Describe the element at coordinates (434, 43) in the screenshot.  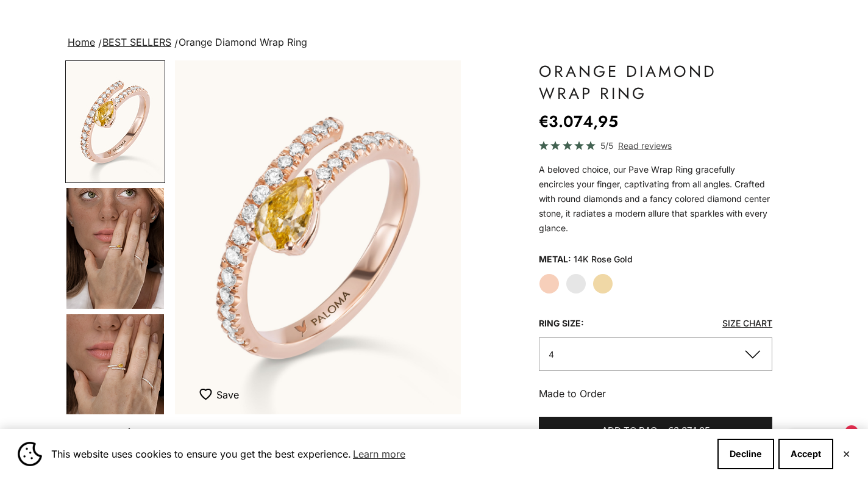
I see `nav: breadcrumbs` at that location.